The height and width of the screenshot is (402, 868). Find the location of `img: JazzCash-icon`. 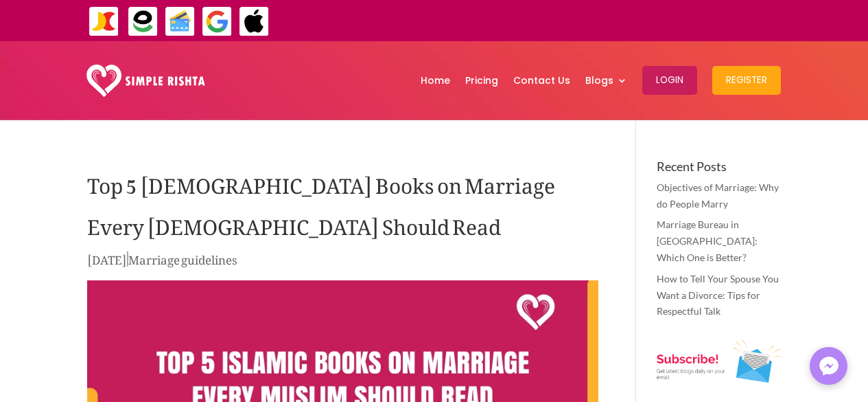

img: JazzCash-icon is located at coordinates (104, 21).